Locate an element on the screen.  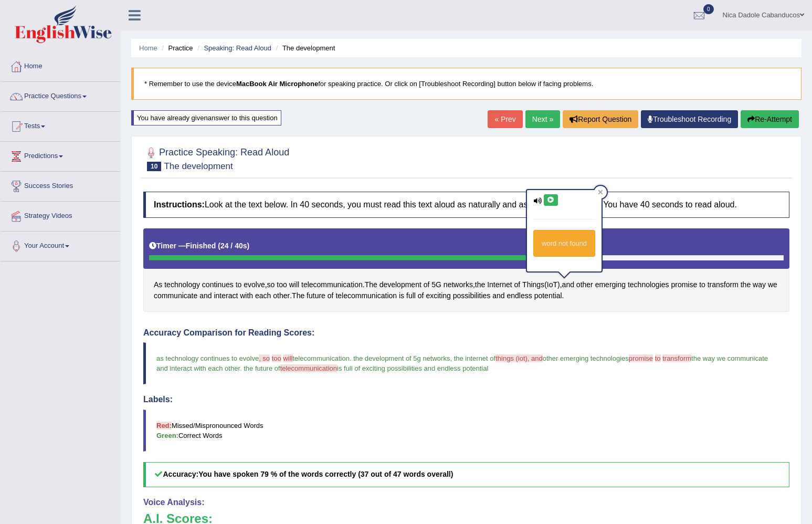
a: Practice Questions is located at coordinates (60, 95).